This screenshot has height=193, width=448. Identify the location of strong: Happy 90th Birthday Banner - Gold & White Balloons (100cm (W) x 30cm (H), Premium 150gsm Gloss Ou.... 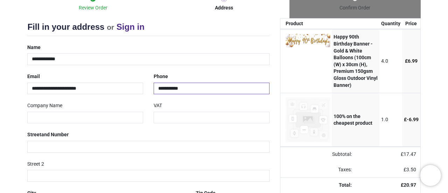
(355, 61).